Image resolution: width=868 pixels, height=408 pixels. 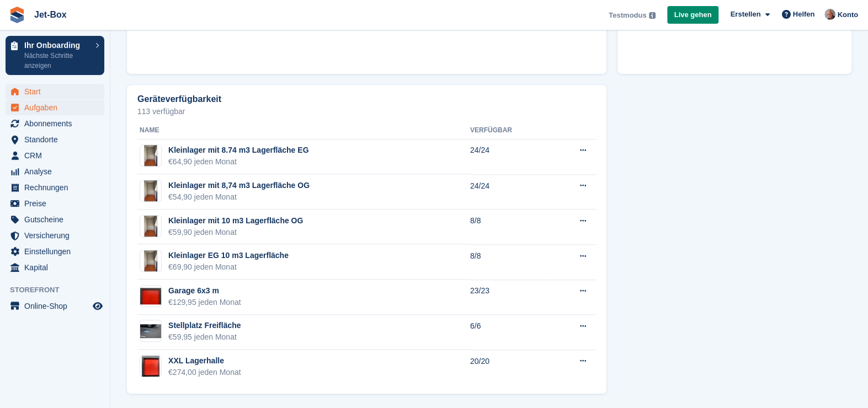 What do you see at coordinates (830, 15) in the screenshot?
I see `img: Kai-Uwe Walzer` at bounding box center [830, 15].